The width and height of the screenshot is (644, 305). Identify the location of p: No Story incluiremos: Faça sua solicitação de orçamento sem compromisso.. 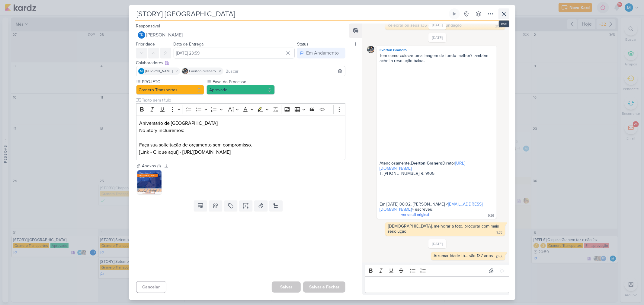
(241, 138).